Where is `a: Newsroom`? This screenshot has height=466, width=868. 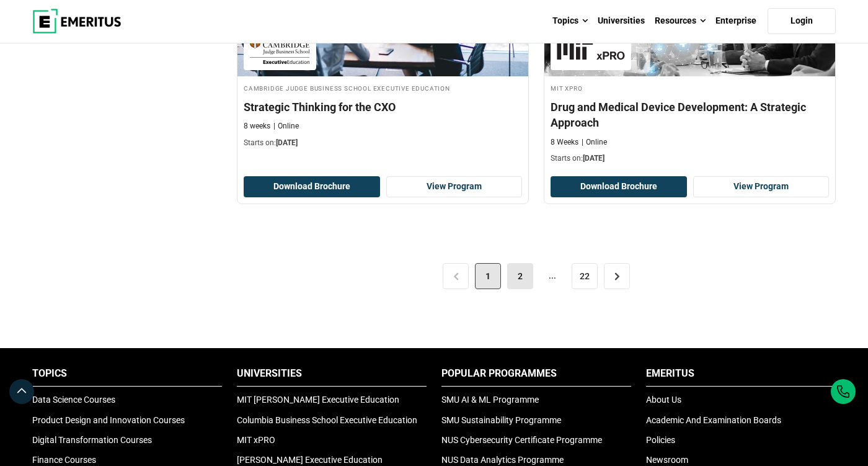 a: Newsroom is located at coordinates (667, 460).